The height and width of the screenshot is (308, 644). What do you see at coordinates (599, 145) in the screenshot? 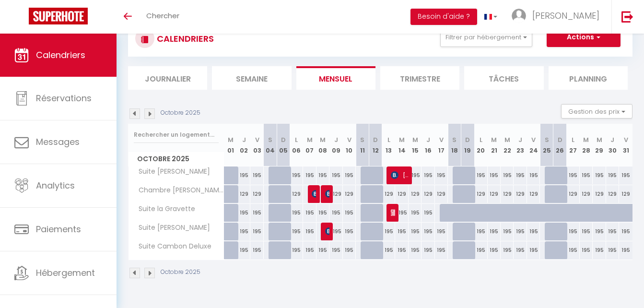
I see `th: 29` at bounding box center [599, 145].